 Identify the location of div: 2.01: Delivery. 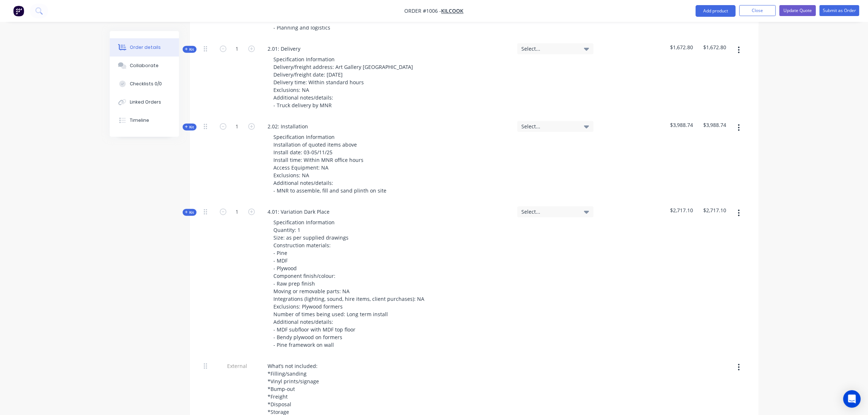
(284, 49).